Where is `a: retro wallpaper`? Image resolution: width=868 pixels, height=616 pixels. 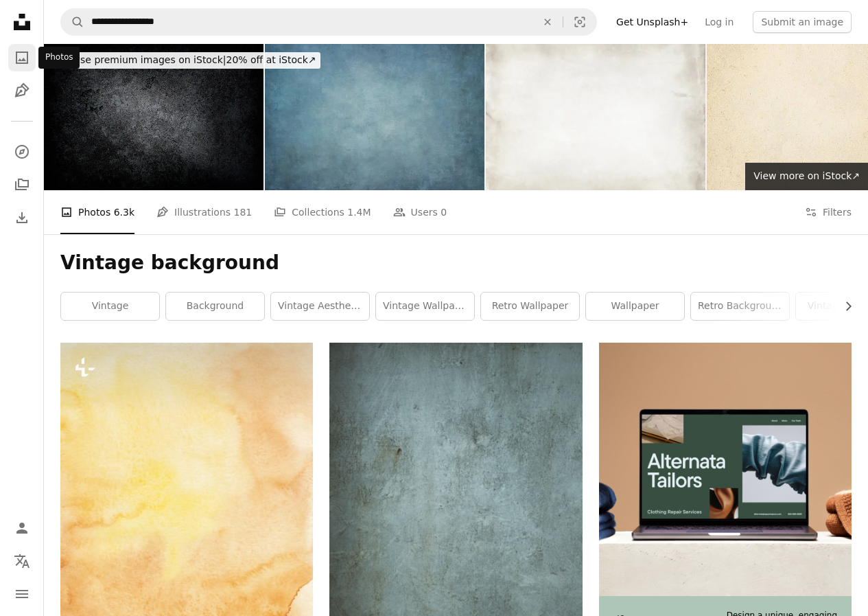 a: retro wallpaper is located at coordinates (530, 307).